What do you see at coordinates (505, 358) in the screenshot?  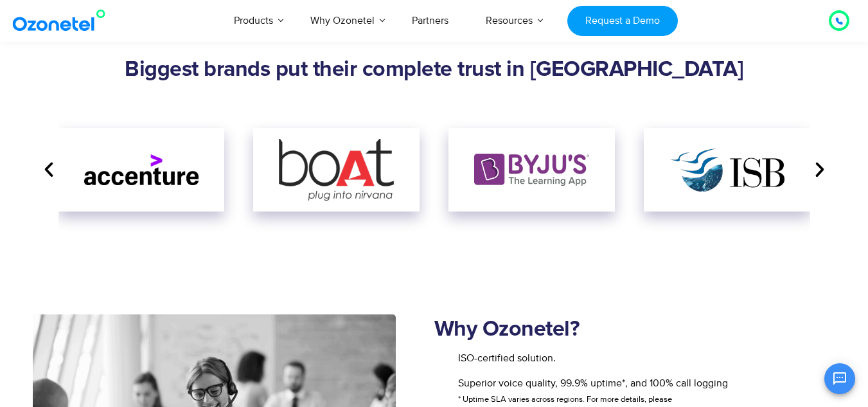 I see `span: ISO-certified solution.` at bounding box center [505, 358].